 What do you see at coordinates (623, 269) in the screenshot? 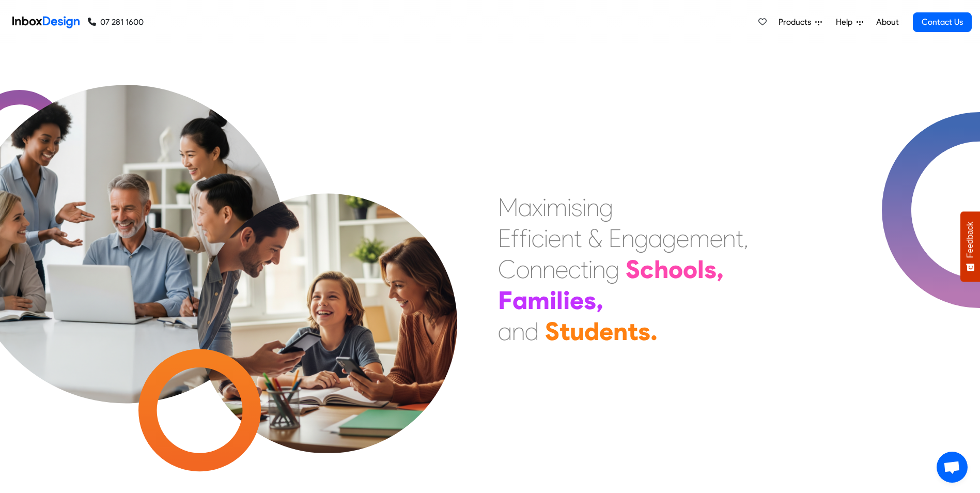
I see `div: Maximising Efficient & Engagement, Connecting Schools, Families, and Students.` at bounding box center [623, 269].